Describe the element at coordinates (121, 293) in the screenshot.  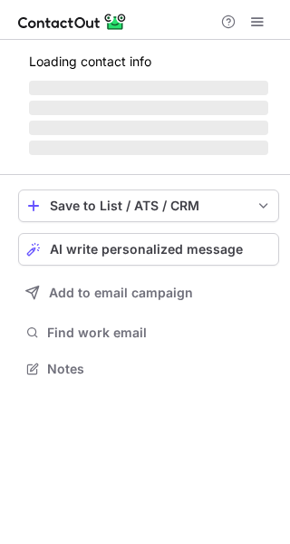
I see `span: Add to email campaign` at that location.